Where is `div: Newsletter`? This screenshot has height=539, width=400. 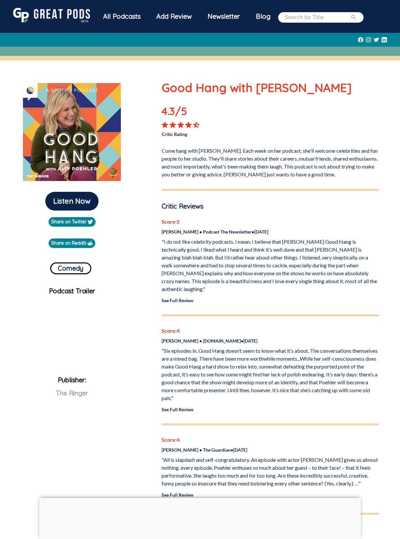
div: Newsletter is located at coordinates (224, 16).